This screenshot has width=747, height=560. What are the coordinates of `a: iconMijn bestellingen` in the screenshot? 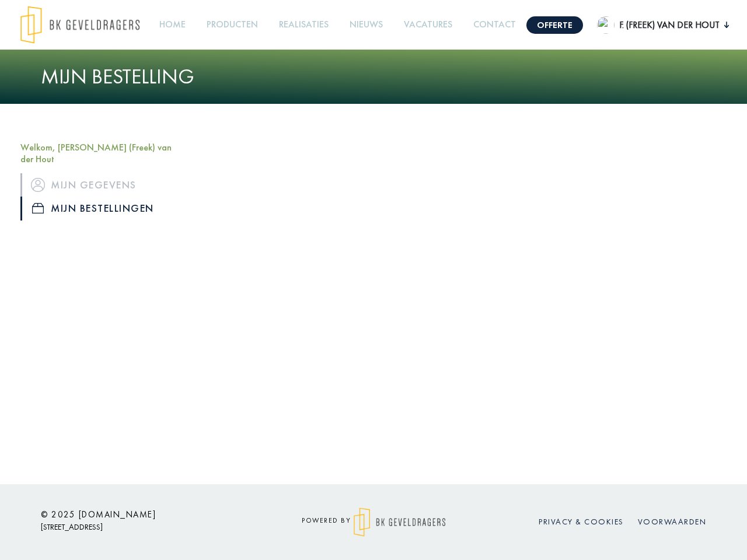 It's located at (102, 208).